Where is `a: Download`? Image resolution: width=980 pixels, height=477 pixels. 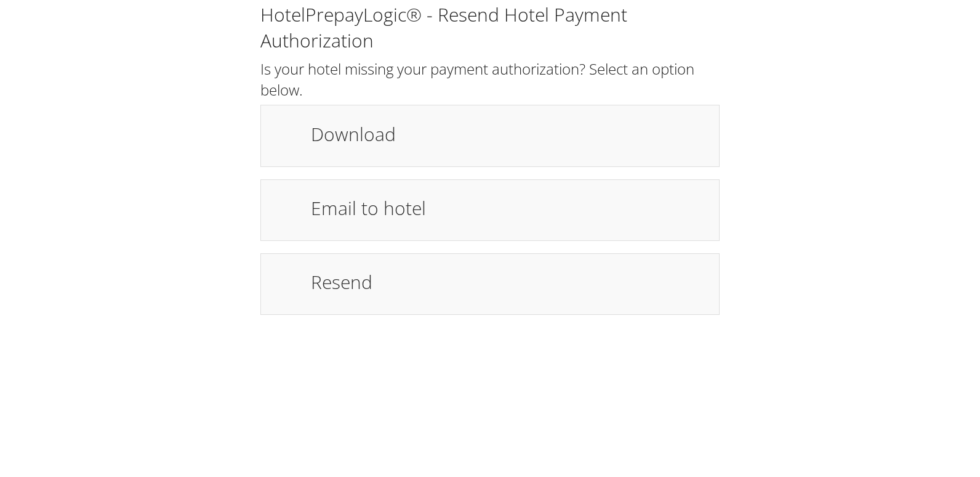 a: Download is located at coordinates (490, 135).